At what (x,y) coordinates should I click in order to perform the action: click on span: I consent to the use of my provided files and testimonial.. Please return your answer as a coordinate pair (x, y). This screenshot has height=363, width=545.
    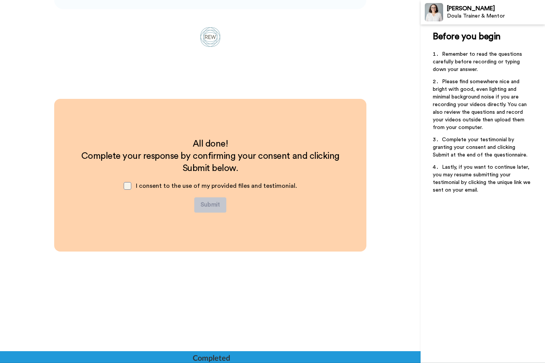
    Looking at the image, I should click on (216, 186).